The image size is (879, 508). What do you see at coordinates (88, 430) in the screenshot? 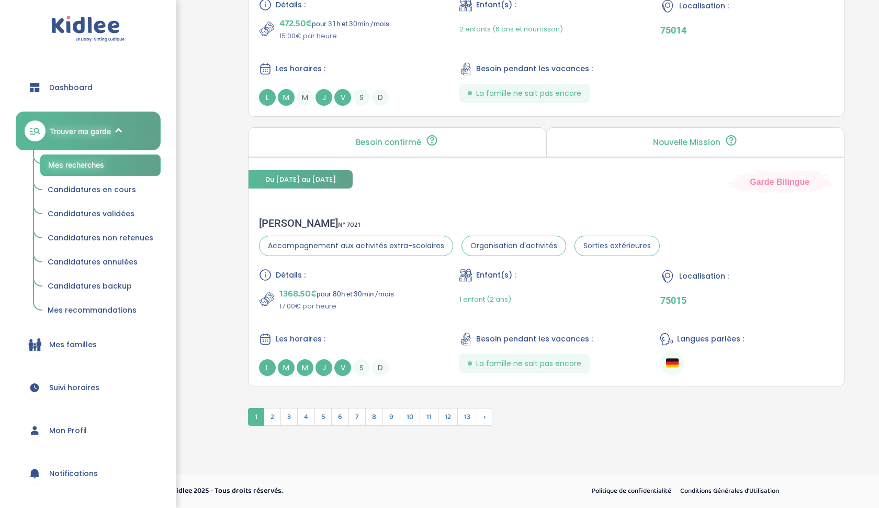
I see `a: Mon Profil` at bounding box center [88, 430].